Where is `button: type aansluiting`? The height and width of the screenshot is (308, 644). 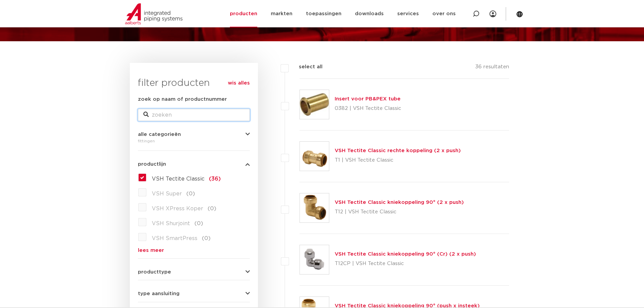 button: type aansluiting is located at coordinates (194, 294).